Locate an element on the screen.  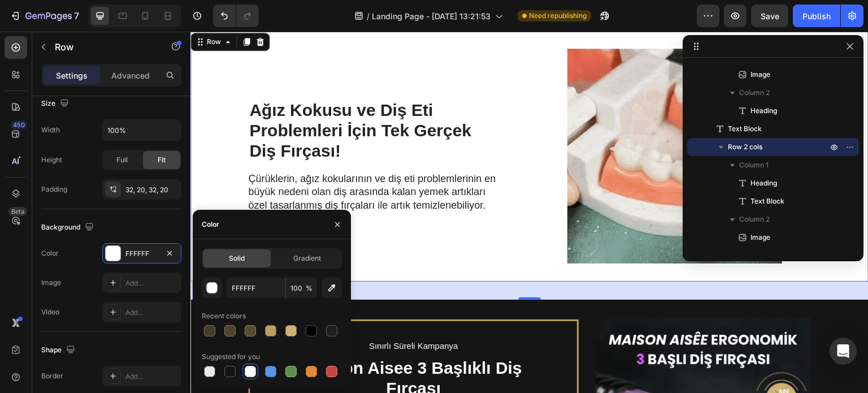
div: Beta is located at coordinates (17, 211).